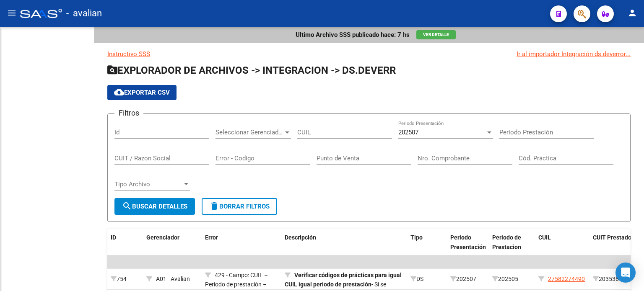 The width and height of the screenshot is (644, 291). What do you see at coordinates (507, 242) in the screenshot?
I see `span: Periodo de Prestacion` at bounding box center [507, 242].